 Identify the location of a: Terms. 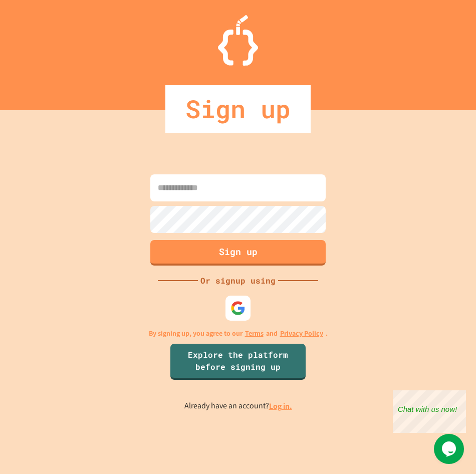
(254, 333).